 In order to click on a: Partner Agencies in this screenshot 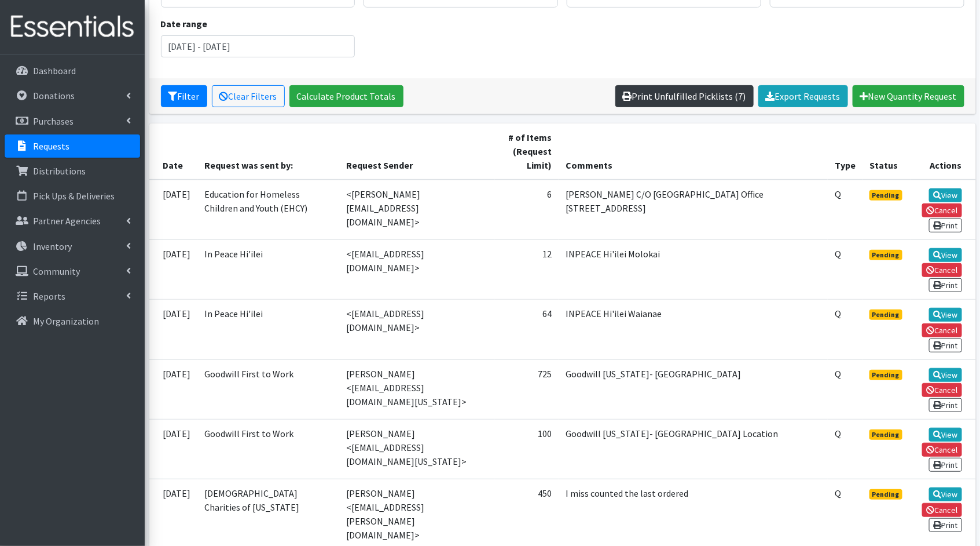, I will do `click(72, 221)`.